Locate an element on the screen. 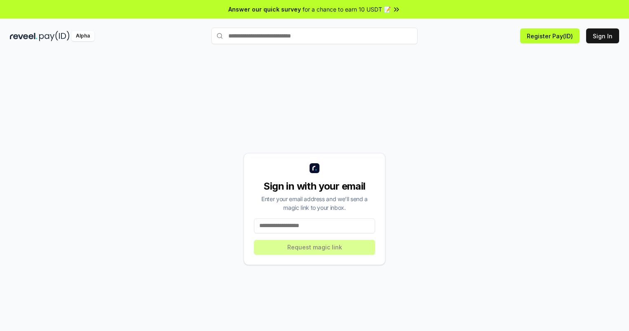 The image size is (629, 331). span: Answer our quick survey is located at coordinates (265, 9).